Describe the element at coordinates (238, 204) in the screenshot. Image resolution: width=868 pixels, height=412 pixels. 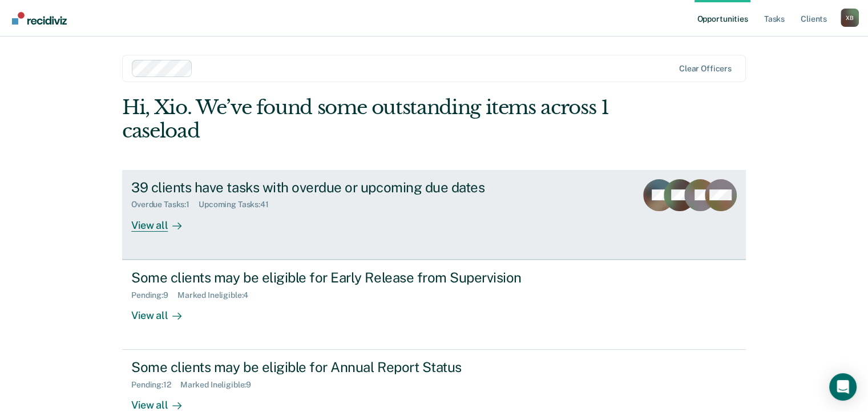
I see `div: Upcoming Tasks : 41` at that location.